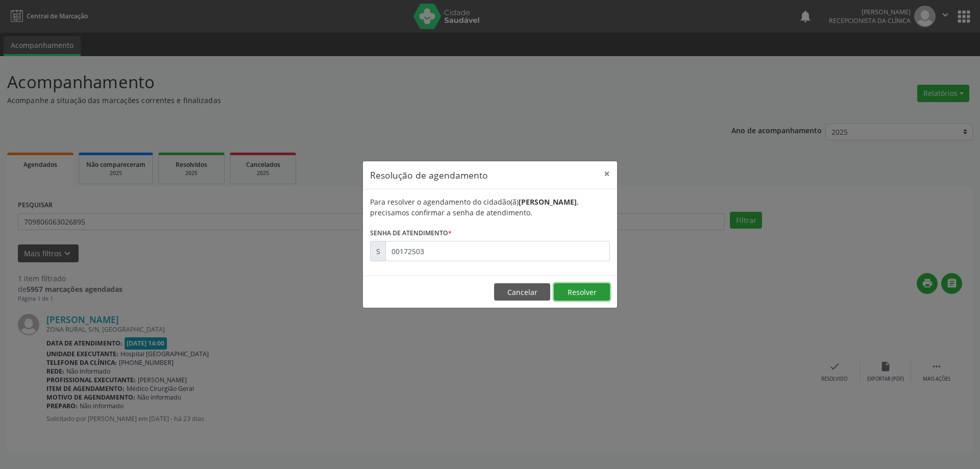  Describe the element at coordinates (377, 251) in the screenshot. I see `div: S` at that location.